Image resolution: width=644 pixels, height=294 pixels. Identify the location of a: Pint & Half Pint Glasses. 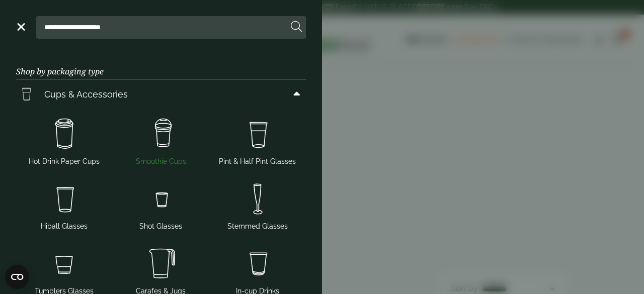
(258, 140).